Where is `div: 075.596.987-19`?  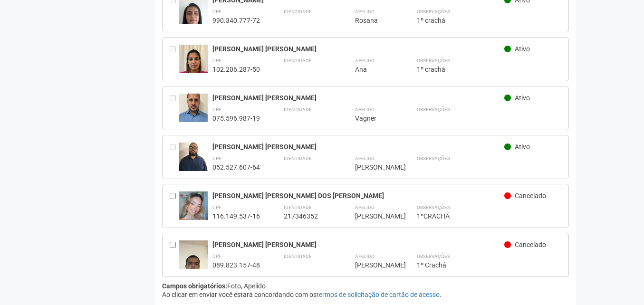 div: 075.596.987-19 is located at coordinates (236, 119).